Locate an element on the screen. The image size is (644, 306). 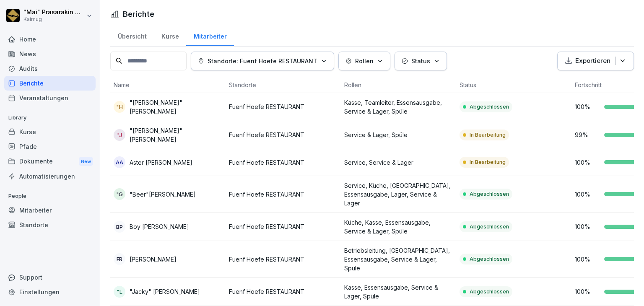
p: Standorte: Fuenf Hoefe RESTAURANT is located at coordinates (262, 60).